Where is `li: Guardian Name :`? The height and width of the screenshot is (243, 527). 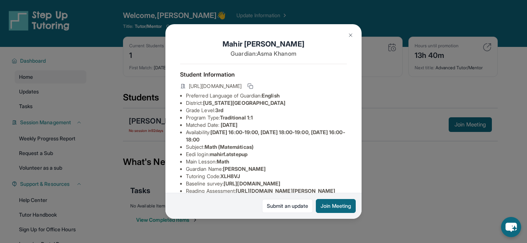
li: Guardian Name : is located at coordinates (266, 169).